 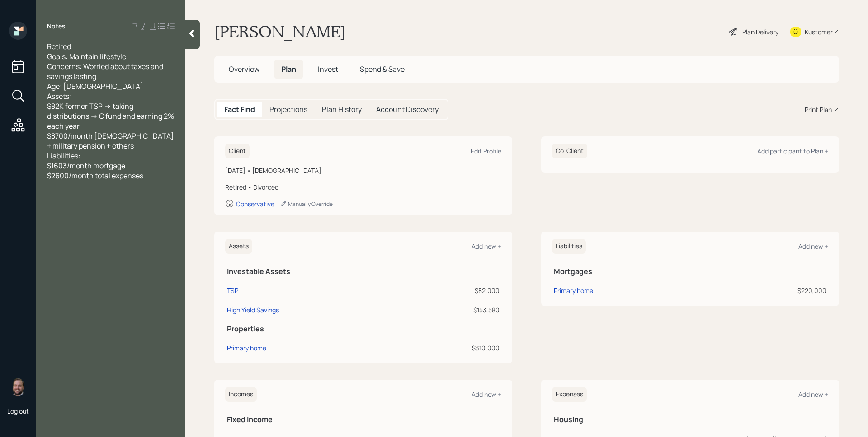 What do you see at coordinates (452, 310) in the screenshot?
I see `div: $153,580` at bounding box center [452, 310].